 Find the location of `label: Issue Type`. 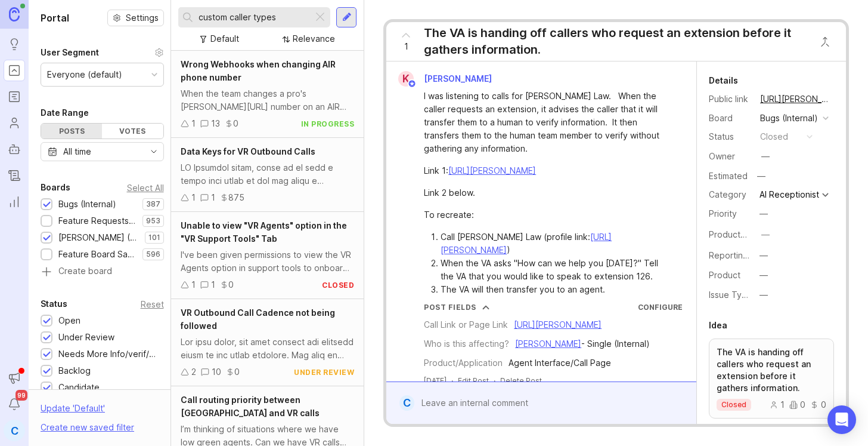

label: Issue Type is located at coordinates (731, 294).